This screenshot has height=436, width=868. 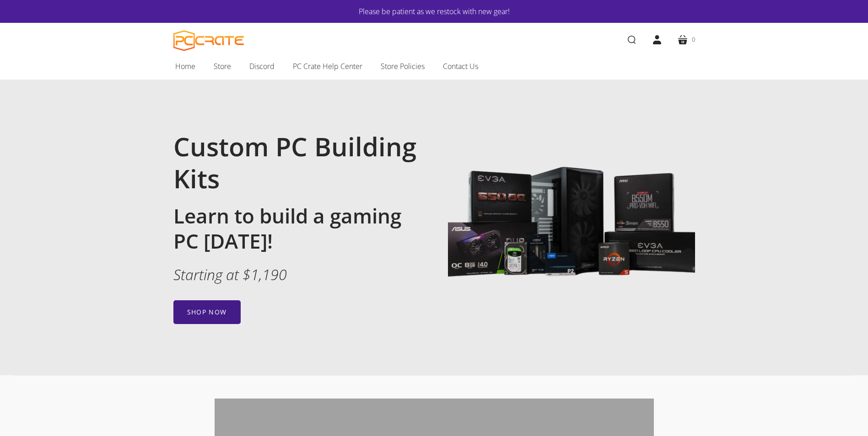 What do you see at coordinates (297, 162) in the screenshot?
I see `h1: Custom PC Building Kits` at bounding box center [297, 162].